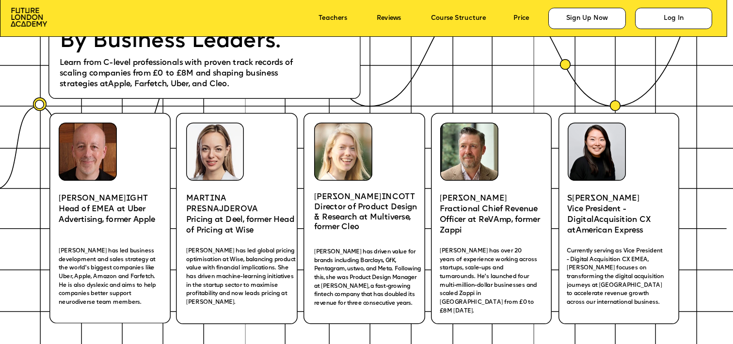 The width and height of the screenshot is (733, 344). What do you see at coordinates (179, 42) in the screenshot?
I see `p: By Business Leaders.` at bounding box center [179, 42].